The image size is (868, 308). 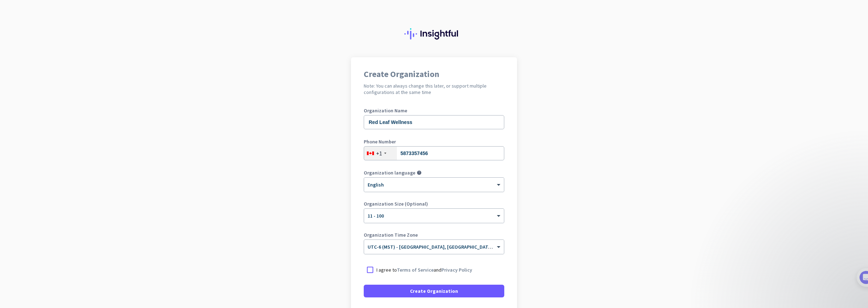 I want to click on label: Organization Name, so click(x=434, y=110).